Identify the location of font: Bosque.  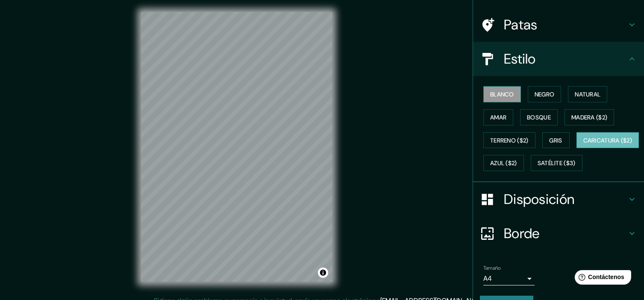
(539, 118).